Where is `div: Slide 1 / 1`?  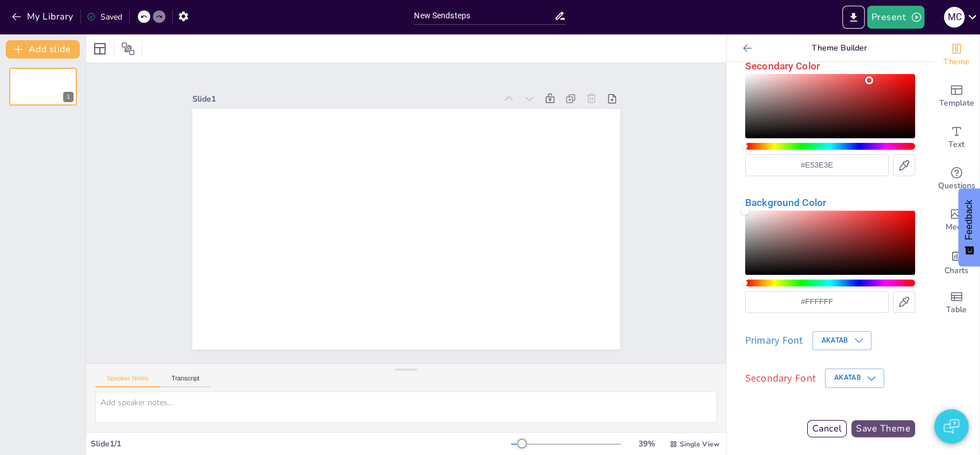 div: Slide 1 / 1 is located at coordinates (301, 444).